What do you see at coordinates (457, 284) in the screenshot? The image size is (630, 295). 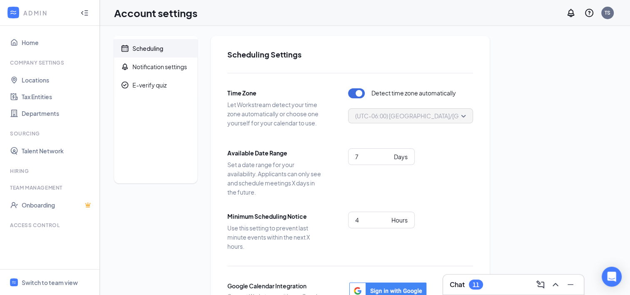 I see `h3: Chat` at bounding box center [457, 284].